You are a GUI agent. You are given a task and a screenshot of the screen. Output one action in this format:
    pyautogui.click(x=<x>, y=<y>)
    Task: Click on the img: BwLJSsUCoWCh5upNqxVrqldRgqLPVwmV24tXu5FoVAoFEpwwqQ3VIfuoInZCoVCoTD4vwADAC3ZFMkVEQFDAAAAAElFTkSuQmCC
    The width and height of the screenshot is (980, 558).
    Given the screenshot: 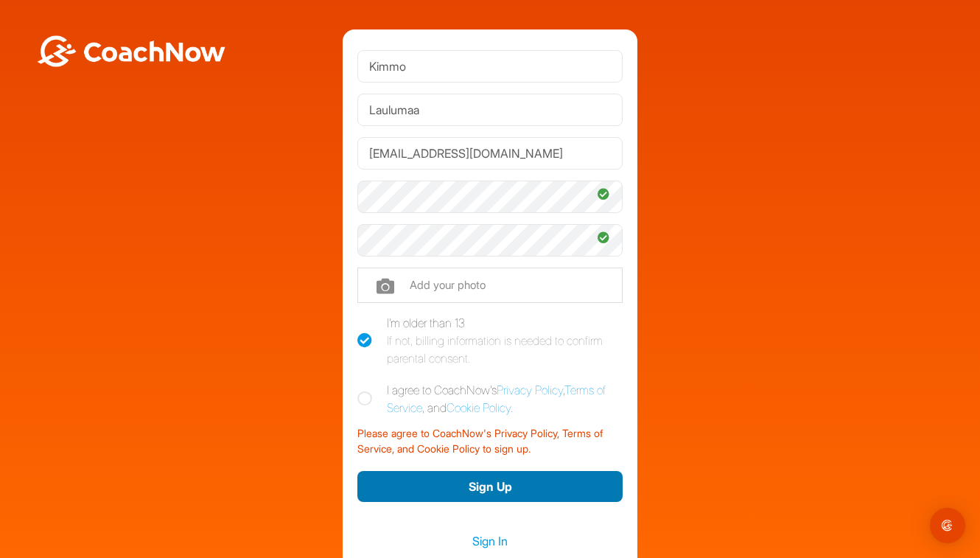 What is the action you would take?
    pyautogui.click(x=131, y=51)
    